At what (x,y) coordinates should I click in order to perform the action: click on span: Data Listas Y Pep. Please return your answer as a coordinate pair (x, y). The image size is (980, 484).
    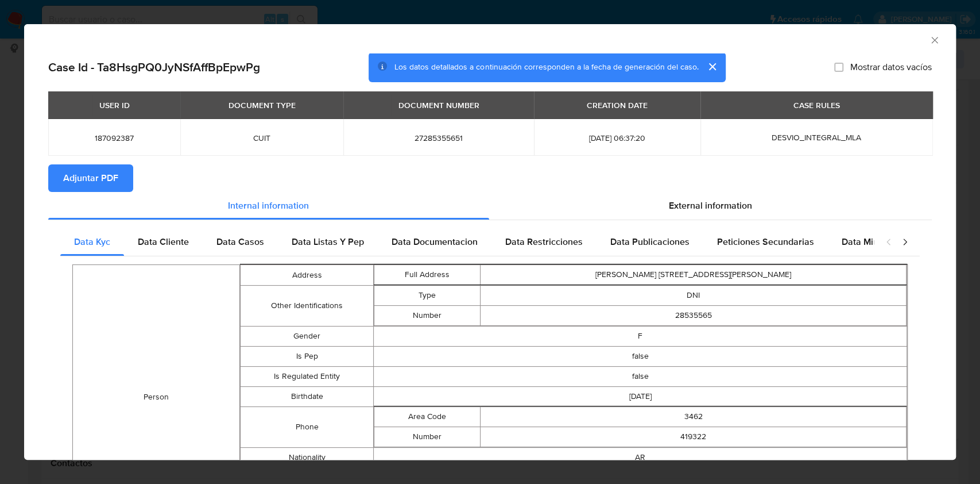
    Looking at the image, I should click on (328, 241).